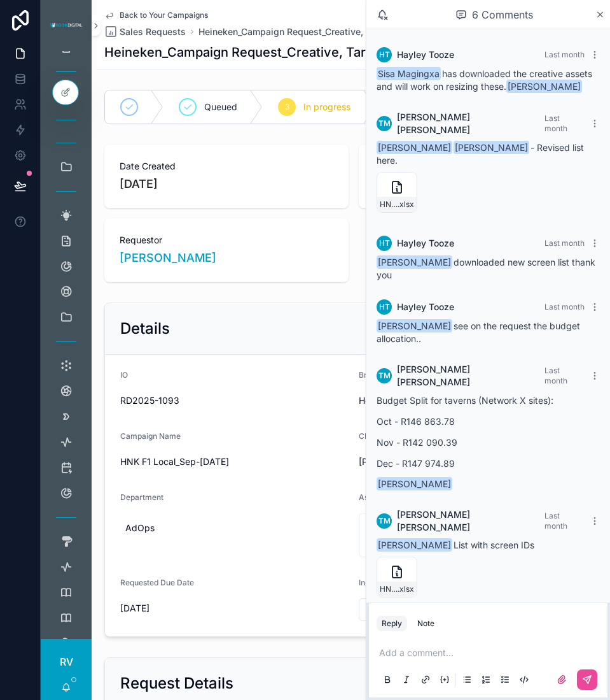  What do you see at coordinates (488, 463) in the screenshot?
I see `p: Dec - R147 974.89` at bounding box center [488, 463].